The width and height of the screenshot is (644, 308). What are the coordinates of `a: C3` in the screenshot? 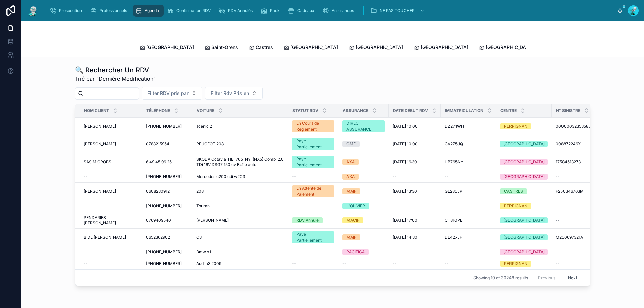 It's located at (240, 237).